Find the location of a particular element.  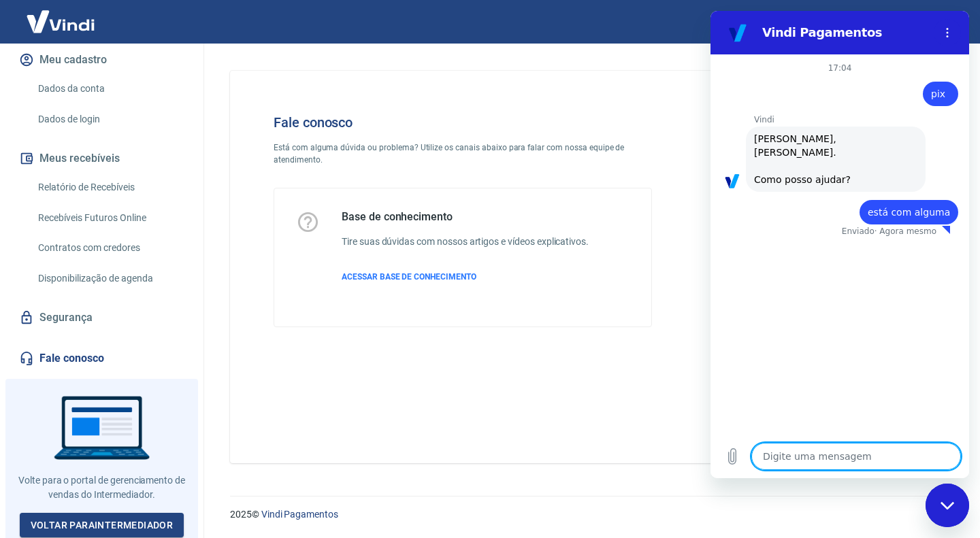

h6: Tire suas dúvidas com nossos artigos e vídeos explicativos. is located at coordinates (465, 242).